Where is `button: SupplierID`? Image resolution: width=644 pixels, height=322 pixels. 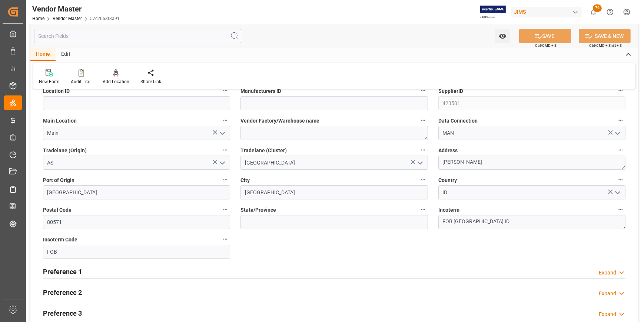
button: SupplierID is located at coordinates (621, 91).